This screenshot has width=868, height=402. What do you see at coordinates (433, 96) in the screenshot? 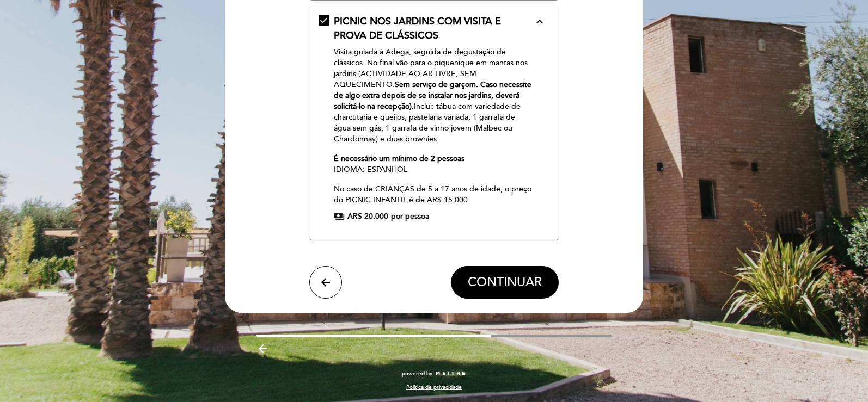
I see `p: Visita guiada à Adega, seguida de degustação de clássicos. No final vão para o piquenique em mant...` at bounding box center [433, 96].